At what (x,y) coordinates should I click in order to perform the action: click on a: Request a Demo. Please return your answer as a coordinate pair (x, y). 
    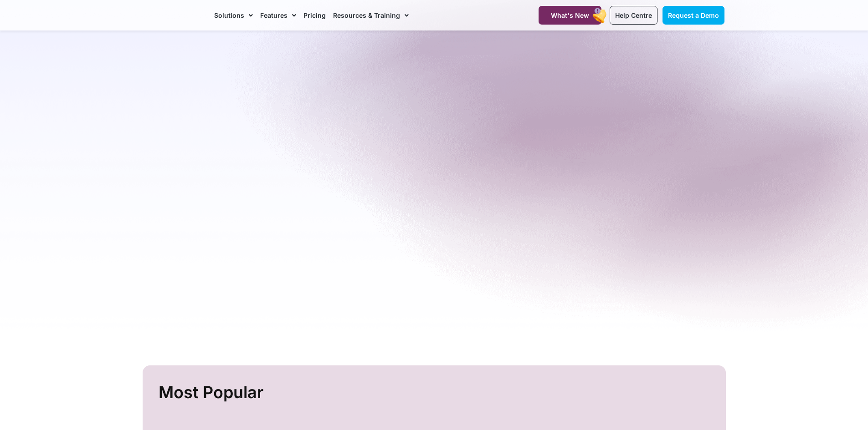
    Looking at the image, I should click on (693, 15).